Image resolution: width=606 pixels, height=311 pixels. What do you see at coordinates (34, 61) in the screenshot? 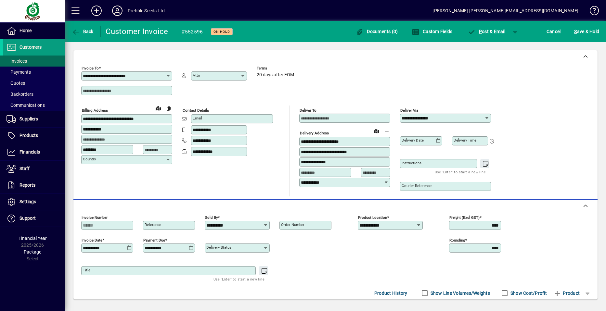
I see `a: Invoices` at bounding box center [34, 61].